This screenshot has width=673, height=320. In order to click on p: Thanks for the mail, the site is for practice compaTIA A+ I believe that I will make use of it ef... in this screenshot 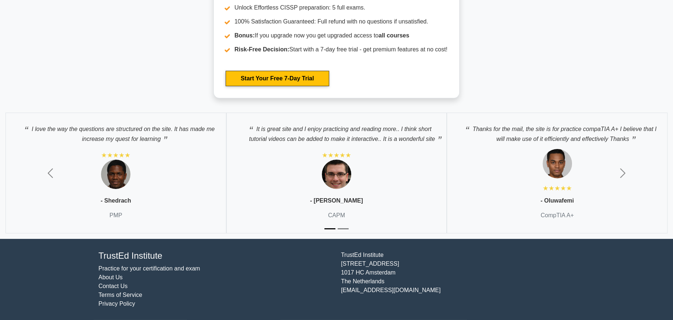, I will do `click(557, 132)`.